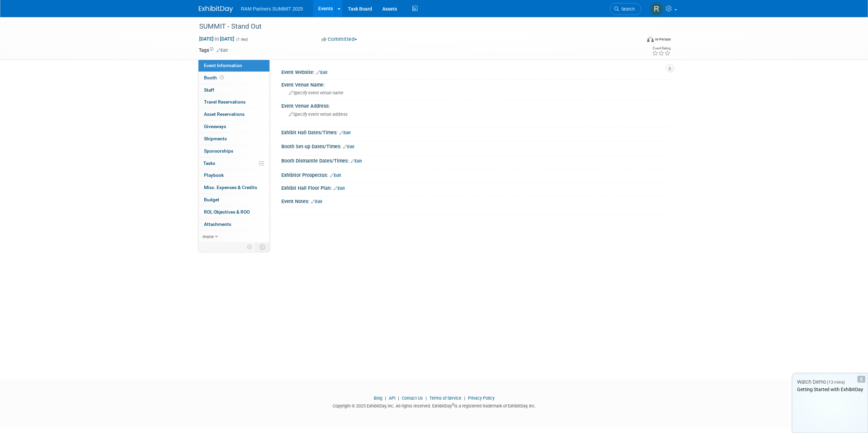 The image size is (868, 433). I want to click on span: Shipments, so click(215, 139).